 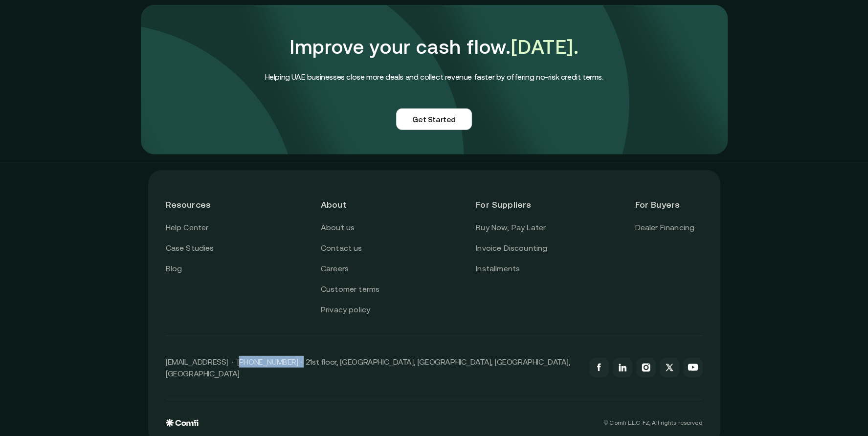 I want to click on header: About, so click(x=355, y=205).